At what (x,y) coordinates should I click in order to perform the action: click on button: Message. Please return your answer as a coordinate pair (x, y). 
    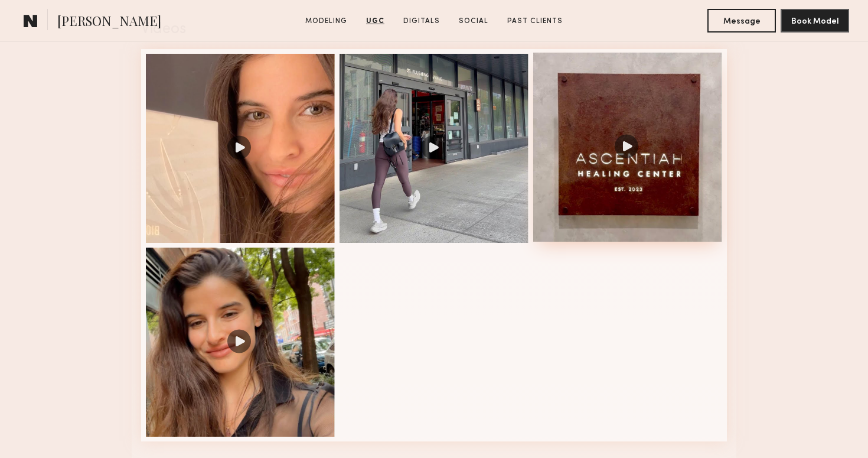
    Looking at the image, I should click on (742, 21).